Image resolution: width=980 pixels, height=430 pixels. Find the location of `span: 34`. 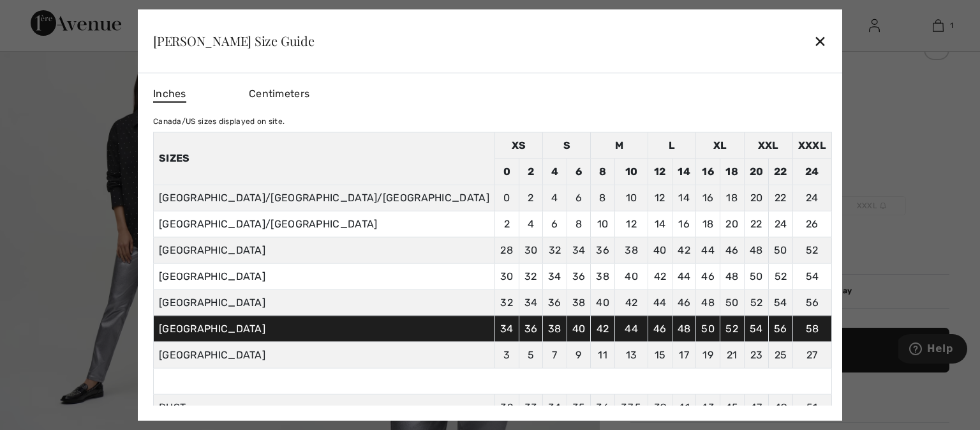

span: 34 is located at coordinates (554, 406).